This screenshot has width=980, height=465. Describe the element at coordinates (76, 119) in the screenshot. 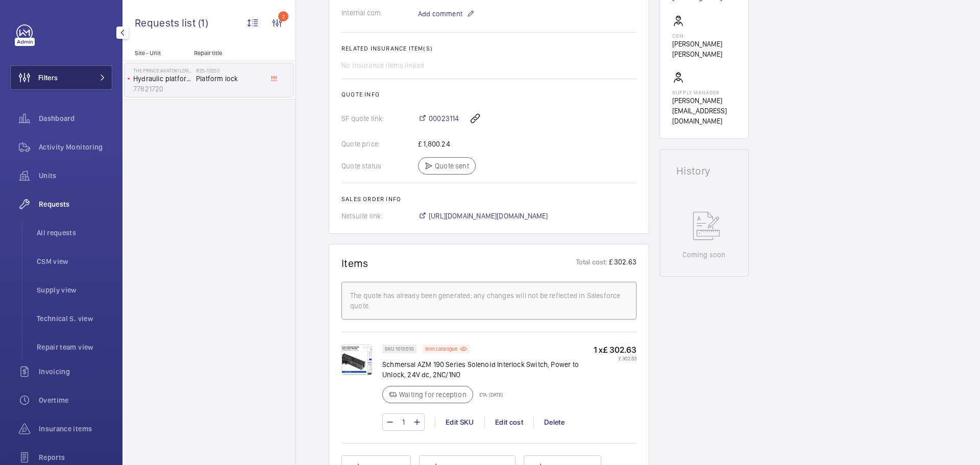

I see `span: Dashboard` at that location.